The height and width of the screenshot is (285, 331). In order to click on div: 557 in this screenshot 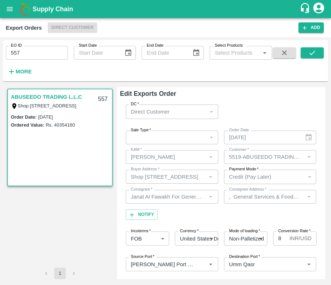, I will do `click(103, 99)`.